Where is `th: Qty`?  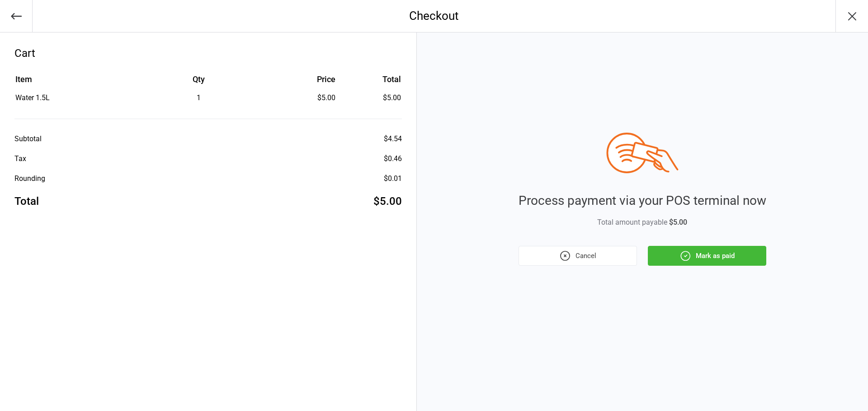 th: Qty is located at coordinates (199, 82).